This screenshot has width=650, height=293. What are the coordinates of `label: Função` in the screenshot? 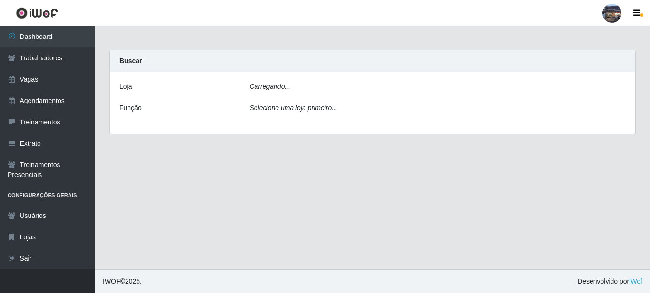 It's located at (130, 108).